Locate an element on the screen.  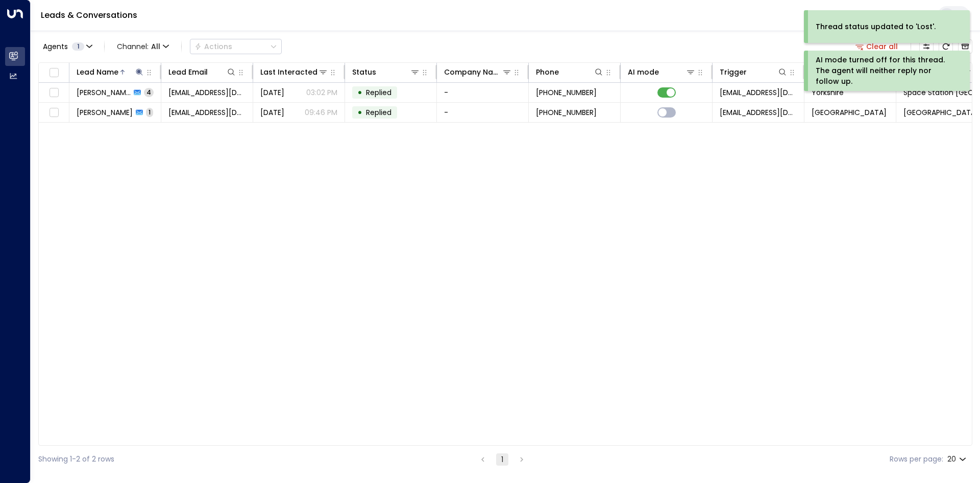
div: Showing 1-2 of 2 rows is located at coordinates (76, 459).